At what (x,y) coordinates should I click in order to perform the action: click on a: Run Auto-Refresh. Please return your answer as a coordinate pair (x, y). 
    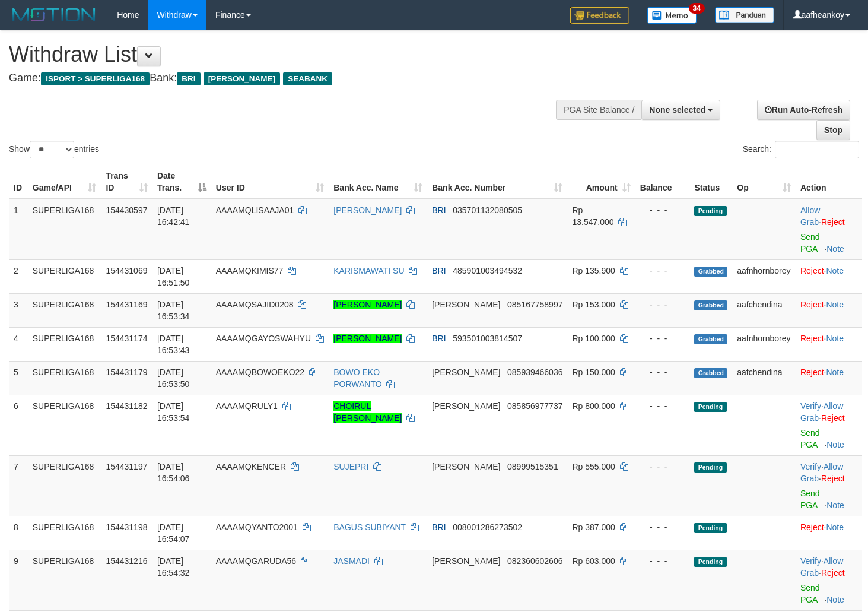
    Looking at the image, I should click on (803, 110).